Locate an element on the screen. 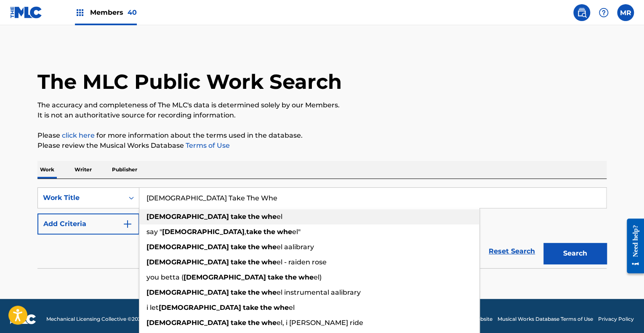  p: The accuracy and completeness of The MLC's data is determined solely by our Members. is located at coordinates (322, 106).